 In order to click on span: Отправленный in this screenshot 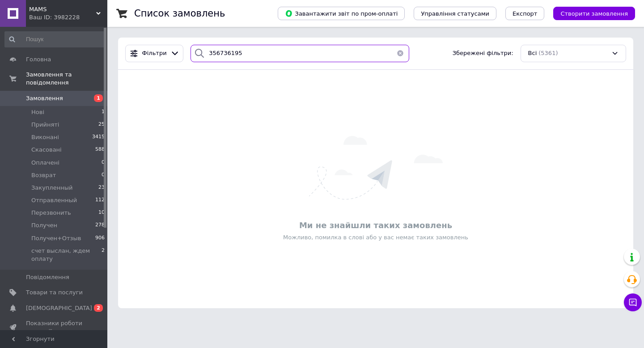, I will do `click(54, 200)`.